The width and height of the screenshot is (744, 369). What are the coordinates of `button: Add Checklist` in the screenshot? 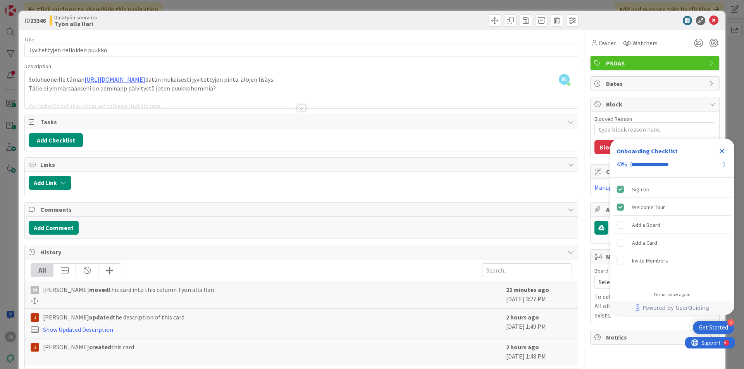 It's located at (56, 140).